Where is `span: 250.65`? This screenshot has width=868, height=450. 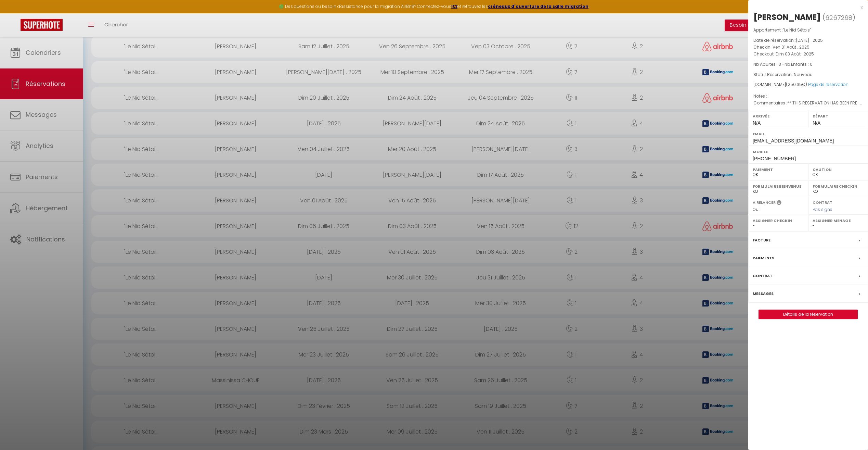
span: 250.65 is located at coordinates (795, 84).